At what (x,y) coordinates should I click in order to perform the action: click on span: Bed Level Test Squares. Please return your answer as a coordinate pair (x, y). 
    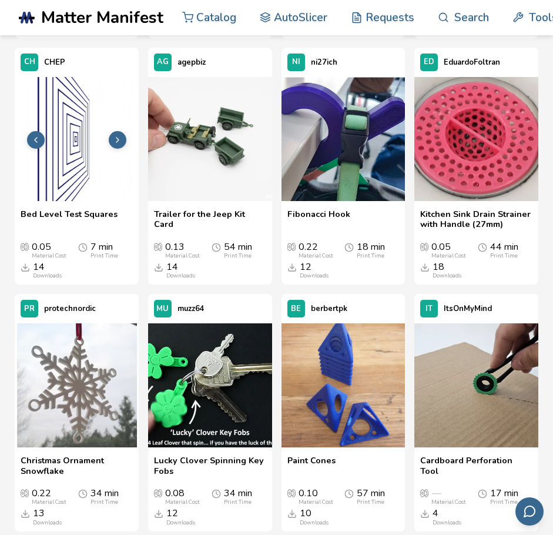
    Looking at the image, I should click on (69, 219).